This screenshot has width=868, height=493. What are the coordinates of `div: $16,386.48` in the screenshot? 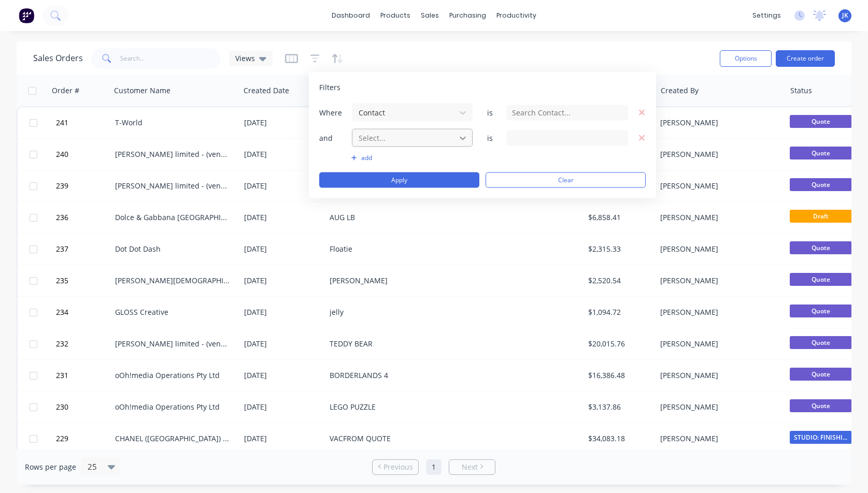 It's located at (618, 375).